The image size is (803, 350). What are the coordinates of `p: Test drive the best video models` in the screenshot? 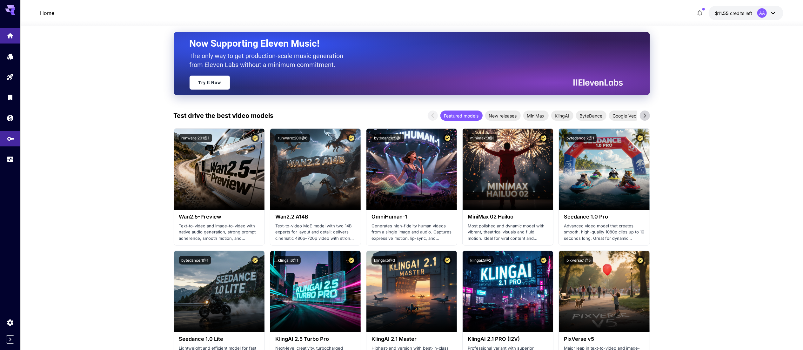 It's located at (223, 116).